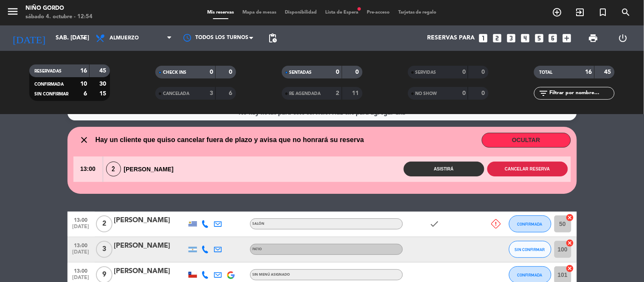 The image size is (644, 282). Describe the element at coordinates (511, 38) in the screenshot. I see `i: looks_3` at that location.